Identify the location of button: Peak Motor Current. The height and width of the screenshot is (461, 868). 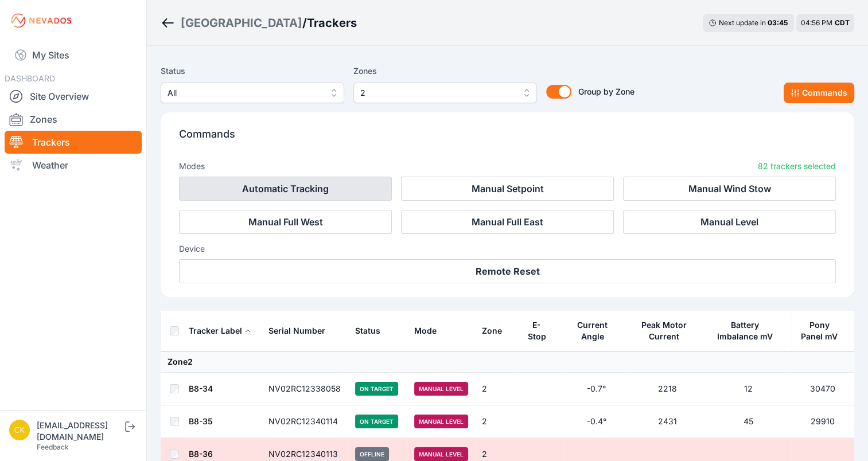
(667, 331).